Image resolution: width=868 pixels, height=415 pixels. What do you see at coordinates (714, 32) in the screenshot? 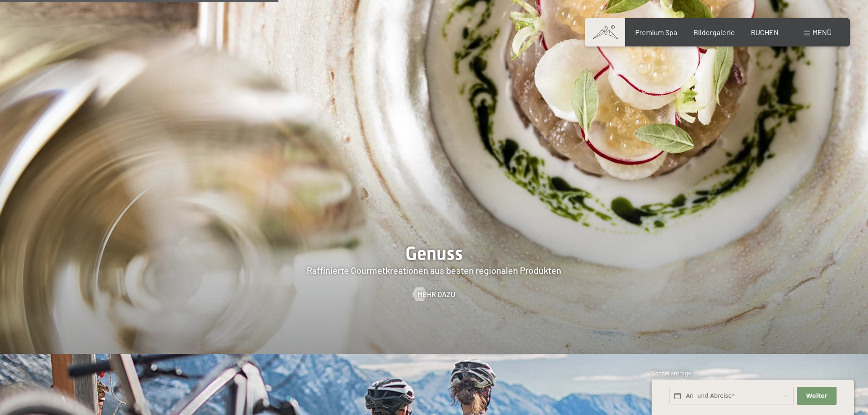
I see `span: Bildergalerie` at bounding box center [714, 32].